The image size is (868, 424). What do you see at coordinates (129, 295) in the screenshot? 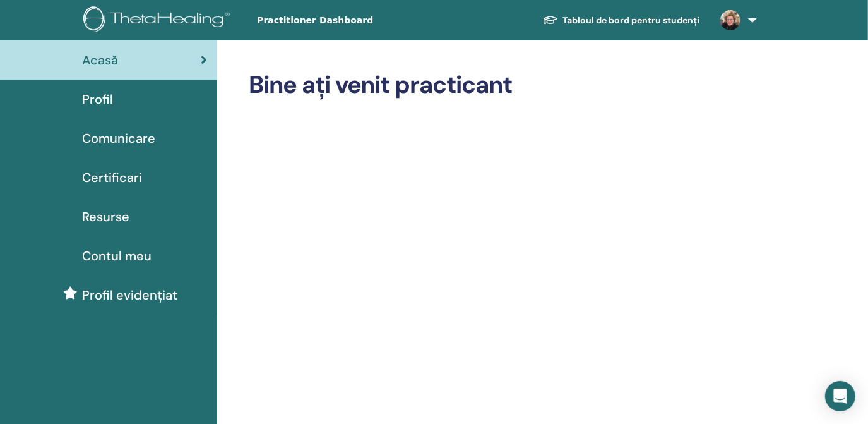
I see `span: Profil evidențiat` at bounding box center [129, 295].